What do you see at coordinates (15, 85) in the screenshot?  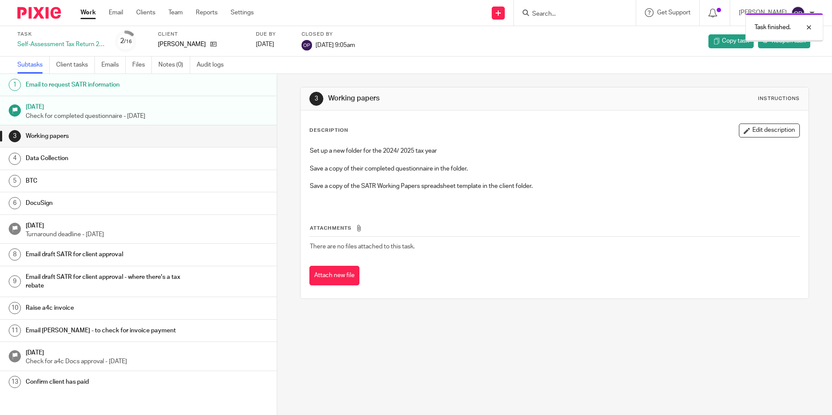 I see `div: 1` at bounding box center [15, 85].